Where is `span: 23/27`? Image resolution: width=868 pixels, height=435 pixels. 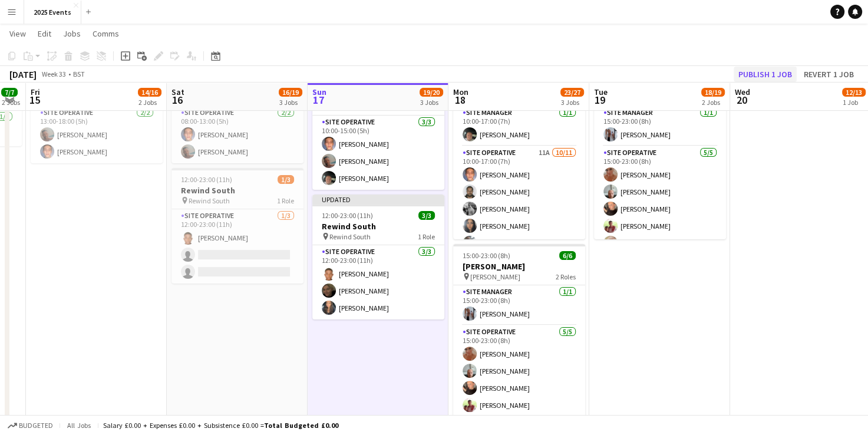
span: 23/27 is located at coordinates (572, 92).